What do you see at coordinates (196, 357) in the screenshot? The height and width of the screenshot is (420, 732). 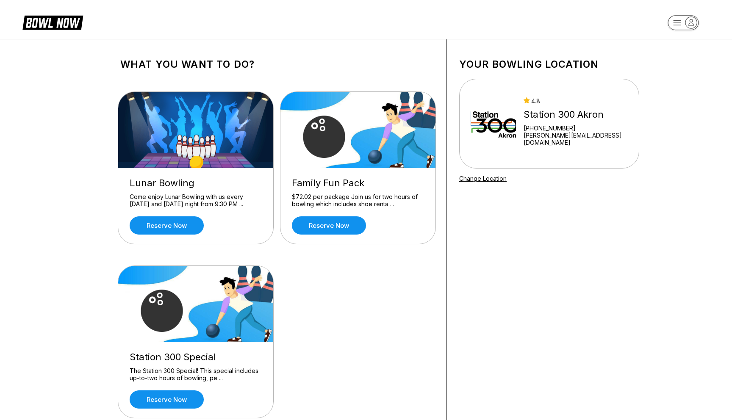 I see `div: Station 300 Special` at bounding box center [196, 357].